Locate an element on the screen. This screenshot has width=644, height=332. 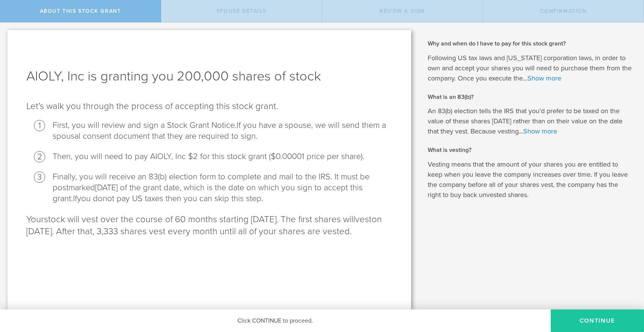
h1: AIOLY, Inc is granting you 200,000 shares of stock is located at coordinates (209, 76).